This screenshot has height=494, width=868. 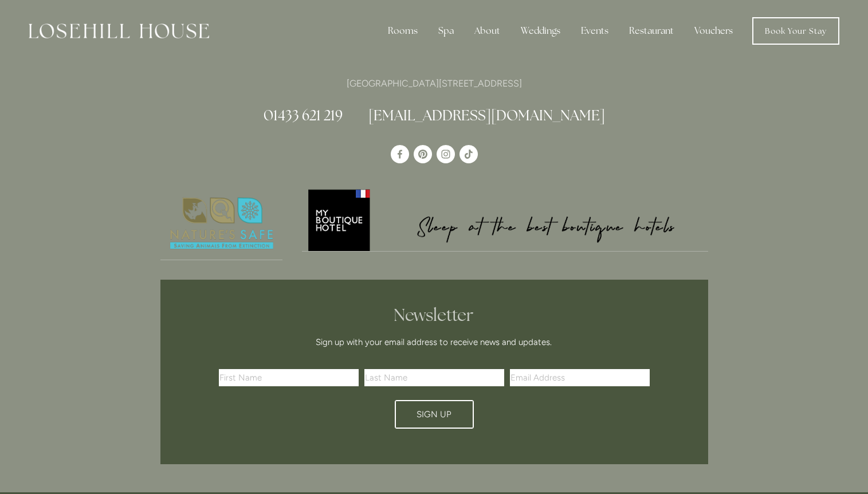 What do you see at coordinates (595, 31) in the screenshot?
I see `div: Events` at bounding box center [595, 31].